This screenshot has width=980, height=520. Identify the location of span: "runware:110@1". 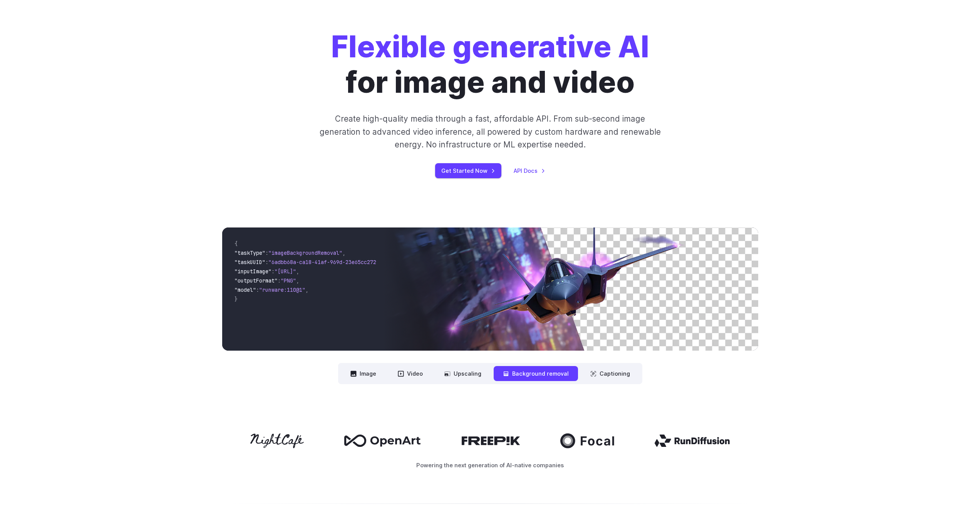
(282, 289).